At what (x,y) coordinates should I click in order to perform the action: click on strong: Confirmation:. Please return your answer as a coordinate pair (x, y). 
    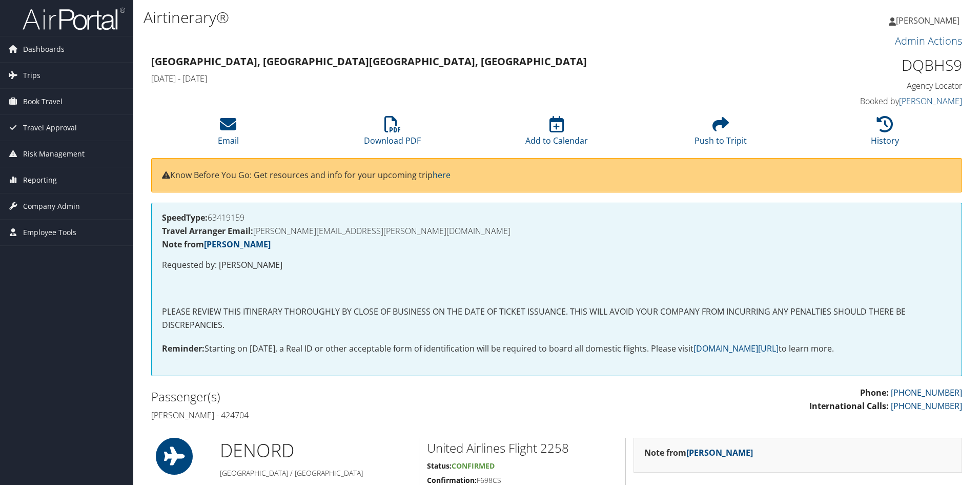
    Looking at the image, I should click on (451, 480).